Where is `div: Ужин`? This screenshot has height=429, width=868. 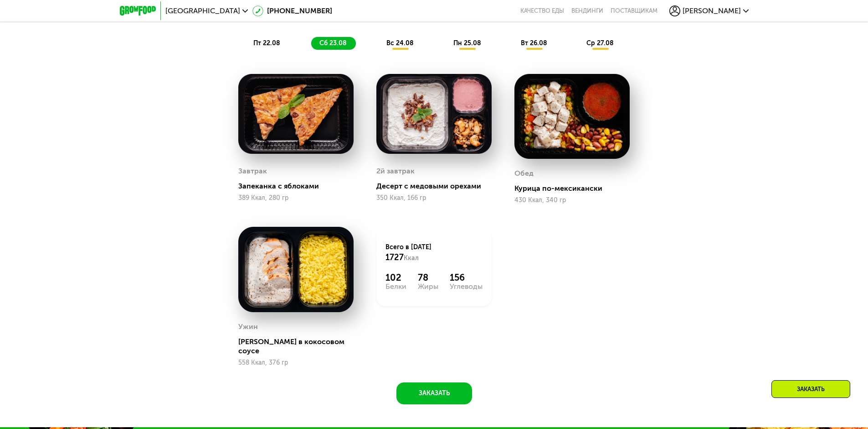
div: Ужин is located at coordinates (248, 327).